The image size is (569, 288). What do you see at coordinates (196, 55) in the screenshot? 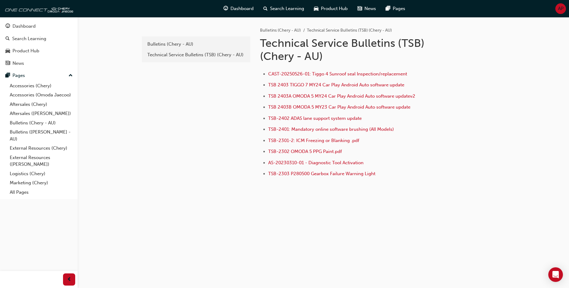
I see `div: Technical Service Bulletins (TSB) (Chery - AU)` at bounding box center [196, 55].